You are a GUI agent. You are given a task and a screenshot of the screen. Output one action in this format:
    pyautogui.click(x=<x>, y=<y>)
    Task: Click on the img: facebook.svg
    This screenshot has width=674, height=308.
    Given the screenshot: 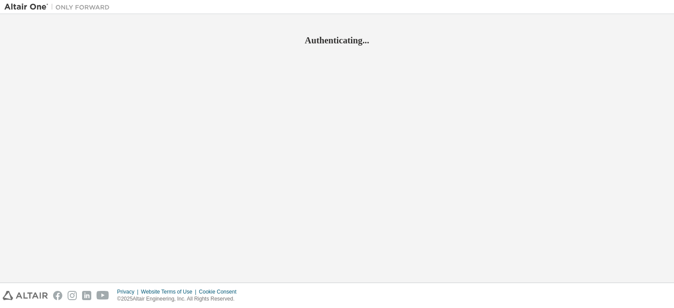 What is the action you would take?
    pyautogui.click(x=57, y=296)
    